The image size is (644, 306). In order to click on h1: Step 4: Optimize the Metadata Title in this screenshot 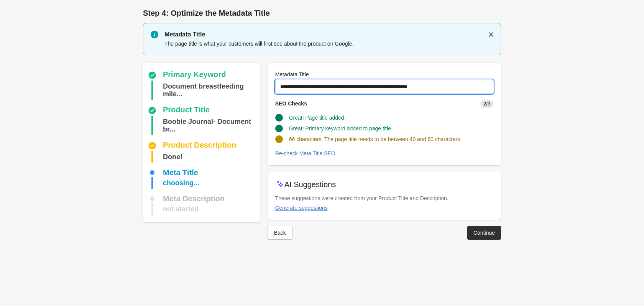, I will do `click(322, 13)`.